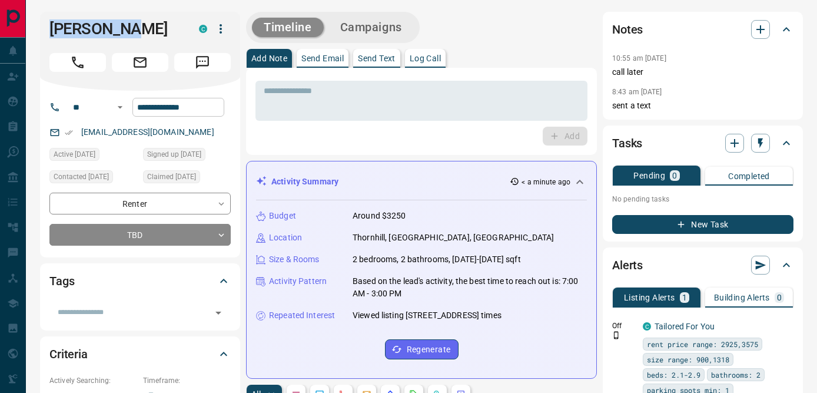 Image resolution: width=817 pixels, height=393 pixels. What do you see at coordinates (627, 29) in the screenshot?
I see `h2: Notes` at bounding box center [627, 29].